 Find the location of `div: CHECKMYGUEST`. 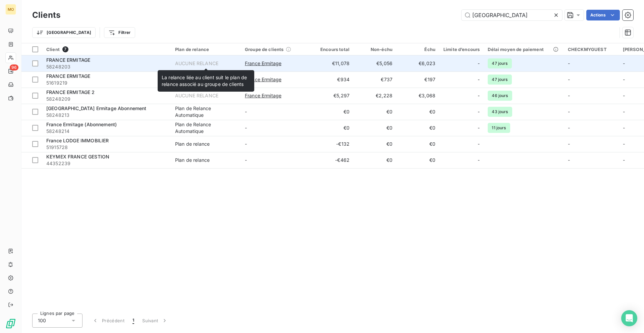

div: CHECKMYGUEST is located at coordinates (592, 49).